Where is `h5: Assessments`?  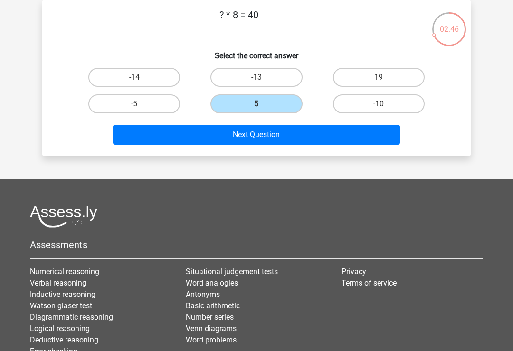 h5: Assessments is located at coordinates (256, 245).